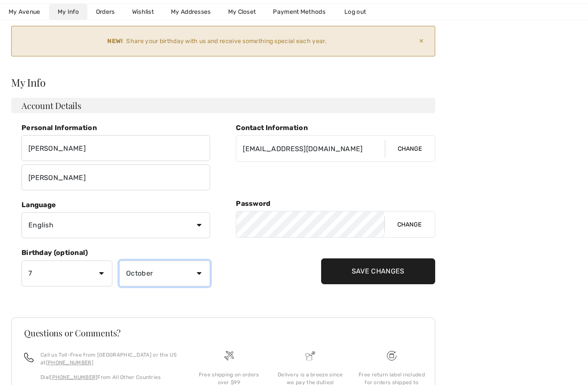 The width and height of the screenshot is (588, 385). I want to click on a: Log out, so click(359, 12).